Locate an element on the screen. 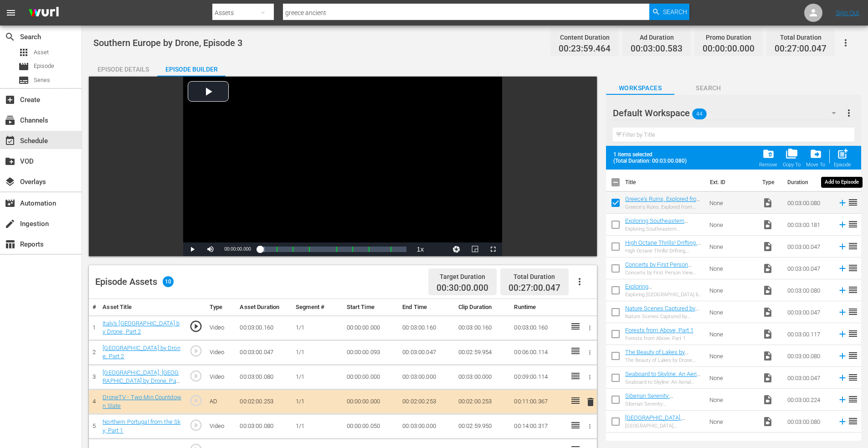 Image resolution: width=868 pixels, height=448 pixels. a: The Beauty of Lakes by Drone, Part 3 is located at coordinates (657, 355).